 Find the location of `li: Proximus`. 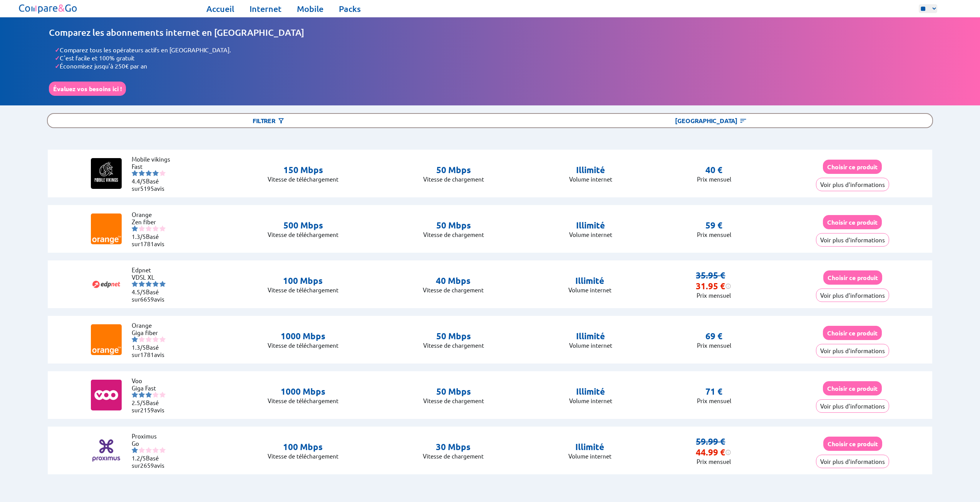

li: Proximus is located at coordinates (155, 436).